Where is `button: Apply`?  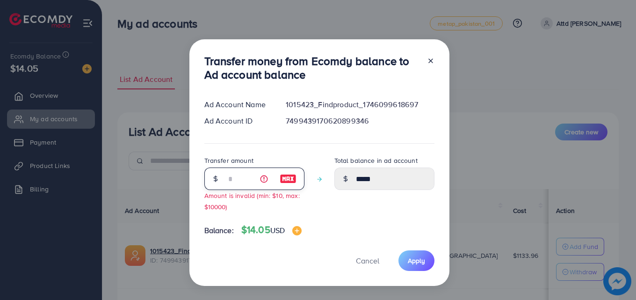 button: Apply is located at coordinates (416, 260).